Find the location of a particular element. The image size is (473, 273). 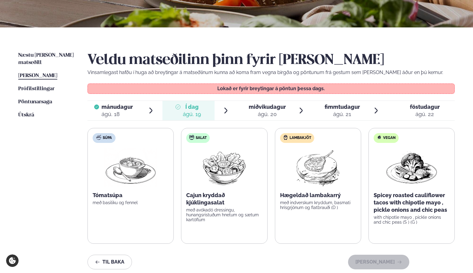

div: ágú. 19 is located at coordinates (192, 114).